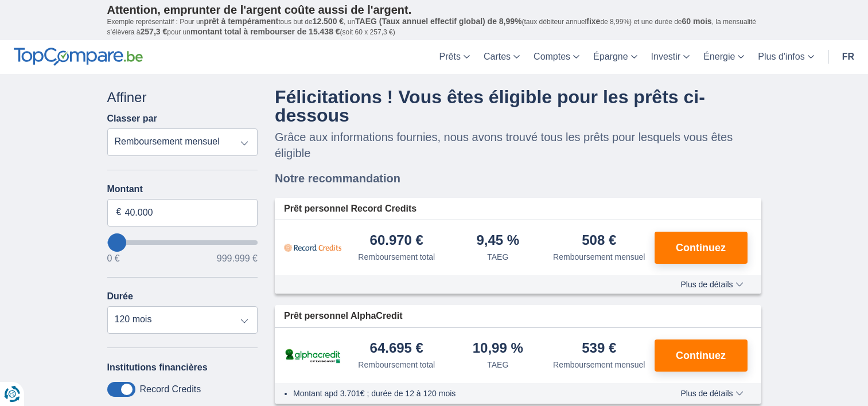  I want to click on span: Prêt personnel AlphaCredit, so click(343, 316).